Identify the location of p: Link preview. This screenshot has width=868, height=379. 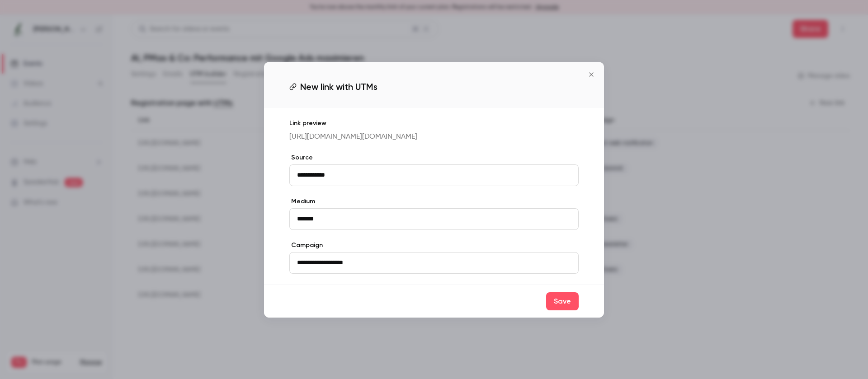
(434, 124).